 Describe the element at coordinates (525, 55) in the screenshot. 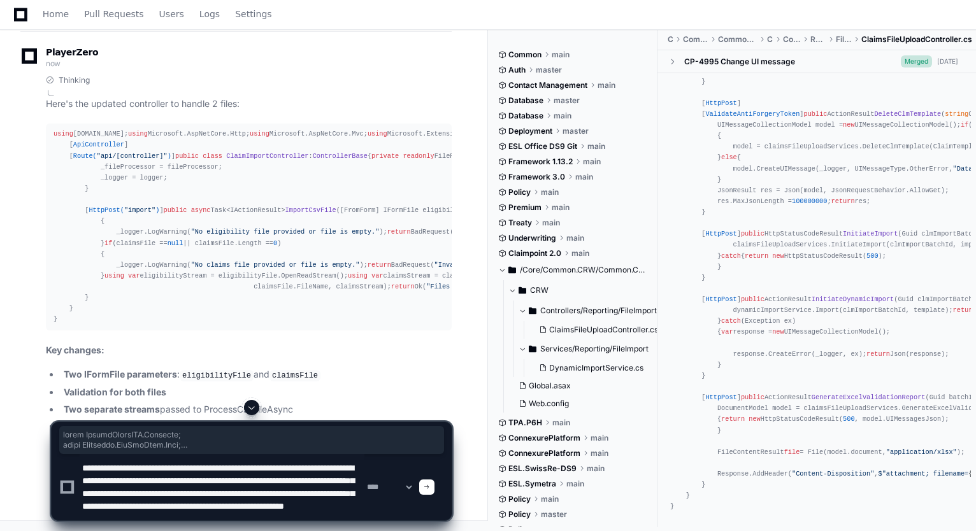

I see `span: Common` at that location.